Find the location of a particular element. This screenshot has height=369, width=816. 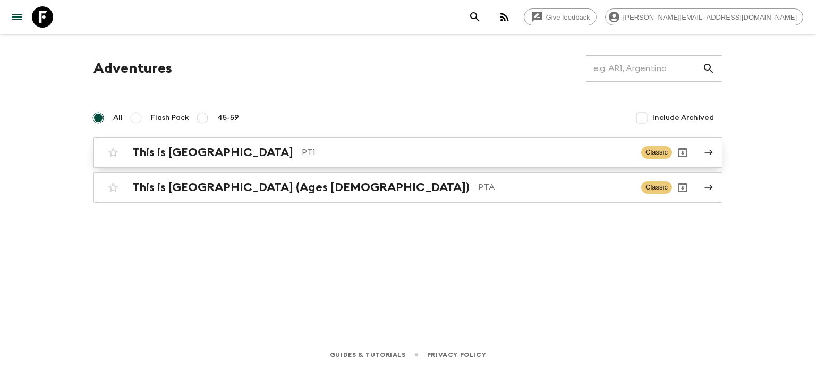

span: 45-59 is located at coordinates (228, 118).